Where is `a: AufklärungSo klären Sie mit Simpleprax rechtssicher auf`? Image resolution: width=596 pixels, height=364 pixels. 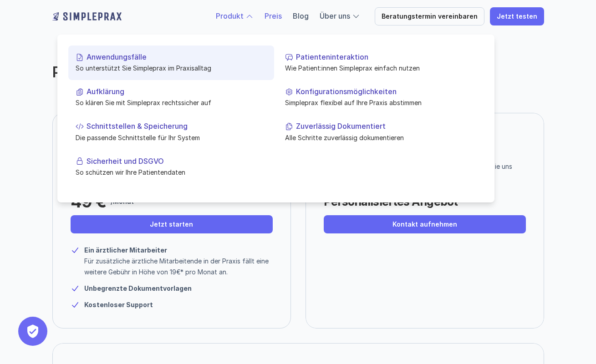 a: AufklärungSo klären Sie mit Simpleprax rechtssicher auf is located at coordinates (171, 98).